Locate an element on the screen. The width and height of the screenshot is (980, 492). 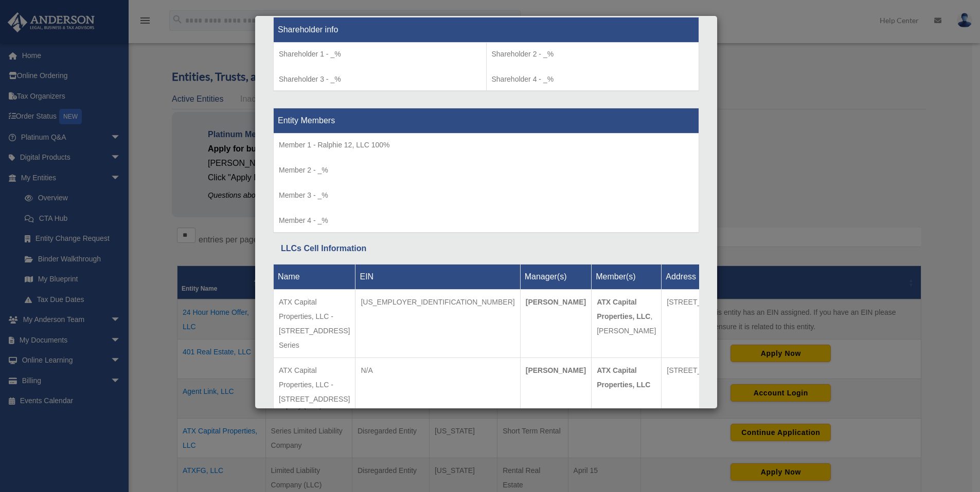
p: Member 1 - Ralphie 12, LLC 100% is located at coordinates (486, 145).